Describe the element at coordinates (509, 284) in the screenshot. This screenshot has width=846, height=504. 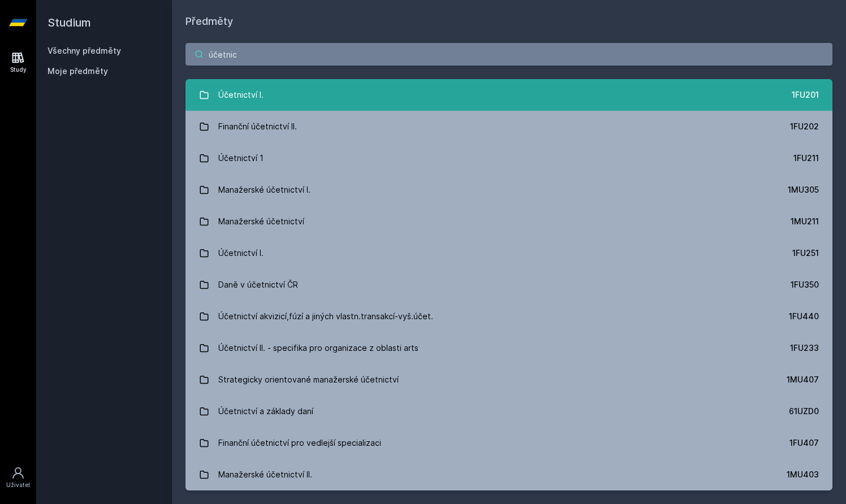
I see `a: Daně v účetnictví ČR 1FU350` at that location.